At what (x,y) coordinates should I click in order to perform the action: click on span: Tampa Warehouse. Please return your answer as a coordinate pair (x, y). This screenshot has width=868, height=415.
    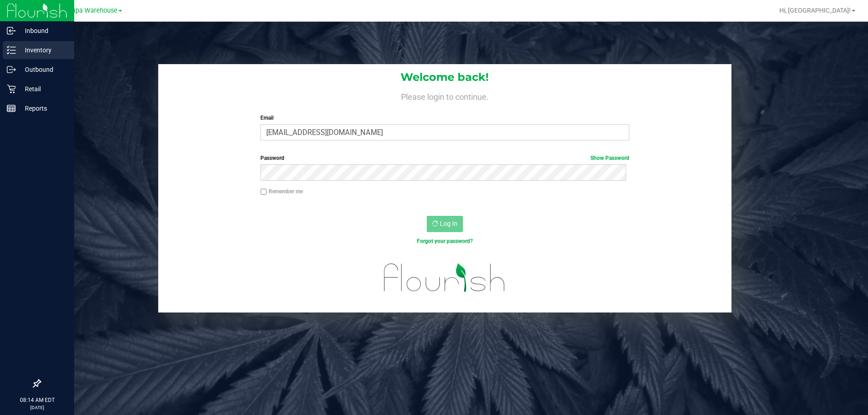
    Looking at the image, I should click on (90, 11).